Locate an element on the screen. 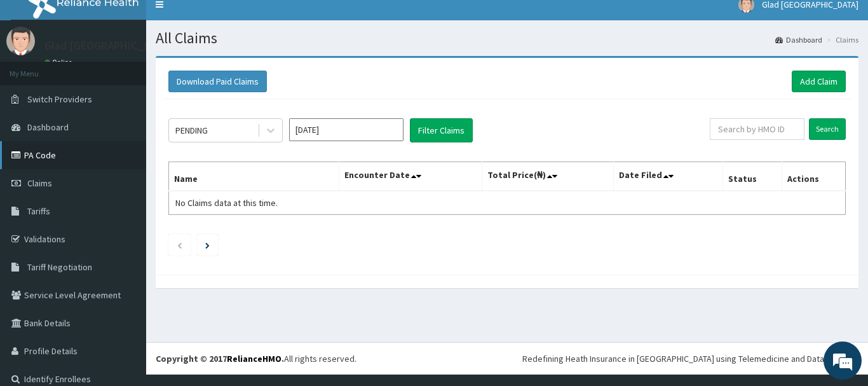 The image size is (868, 386). span: Tariff Negotiation is located at coordinates (60, 267).